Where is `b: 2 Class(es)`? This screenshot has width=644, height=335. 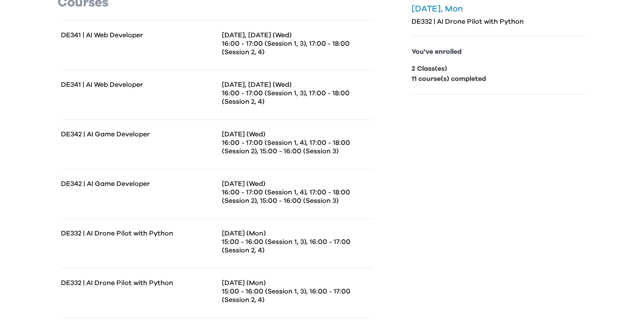
b: 2 Class(es) is located at coordinates (430, 69).